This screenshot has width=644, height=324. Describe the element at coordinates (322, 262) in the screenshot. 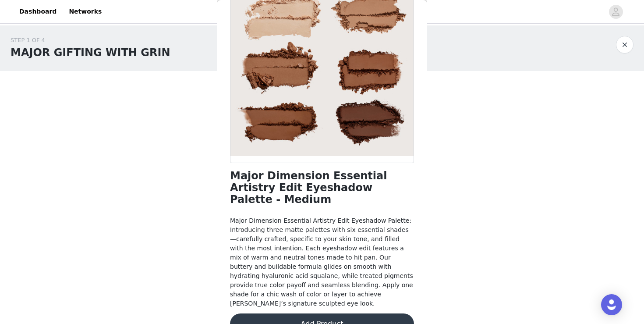

I see `span: Major Dimension Essential Artistry Edit Eyeshadow Palette: Introducing three matte palettes with ...` at that location.